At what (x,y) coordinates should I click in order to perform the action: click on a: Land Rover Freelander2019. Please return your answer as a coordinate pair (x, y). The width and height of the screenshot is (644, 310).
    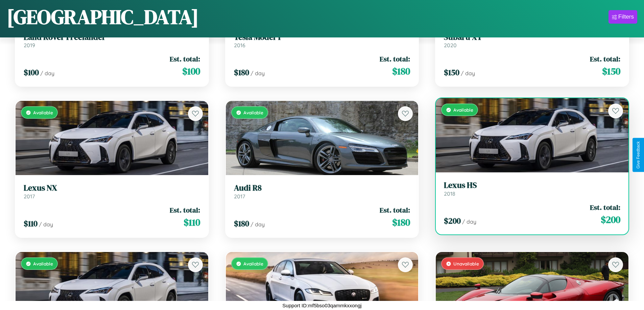
    Looking at the image, I should click on (112, 40).